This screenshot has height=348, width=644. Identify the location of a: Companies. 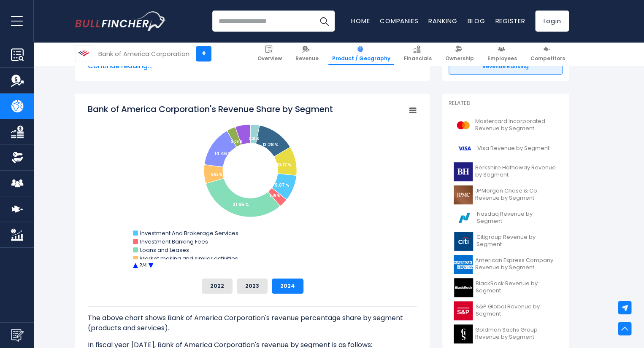
(398, 21).